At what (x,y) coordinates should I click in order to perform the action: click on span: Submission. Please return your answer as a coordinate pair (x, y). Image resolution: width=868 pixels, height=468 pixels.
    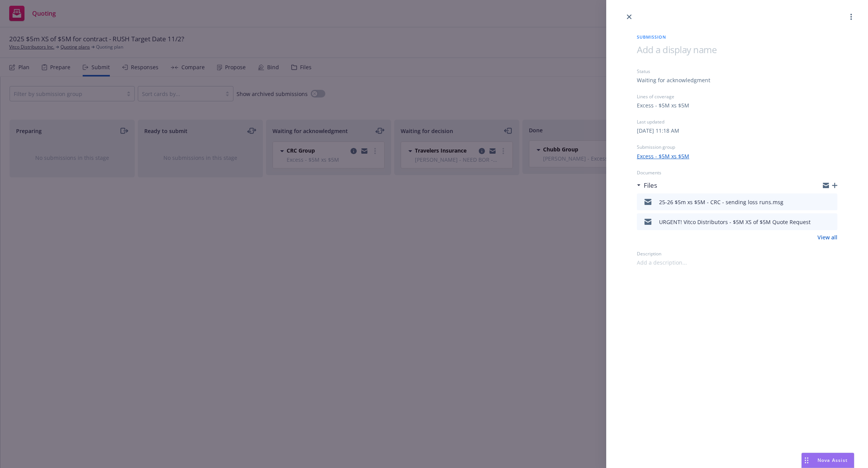
    Looking at the image, I should click on (738, 37).